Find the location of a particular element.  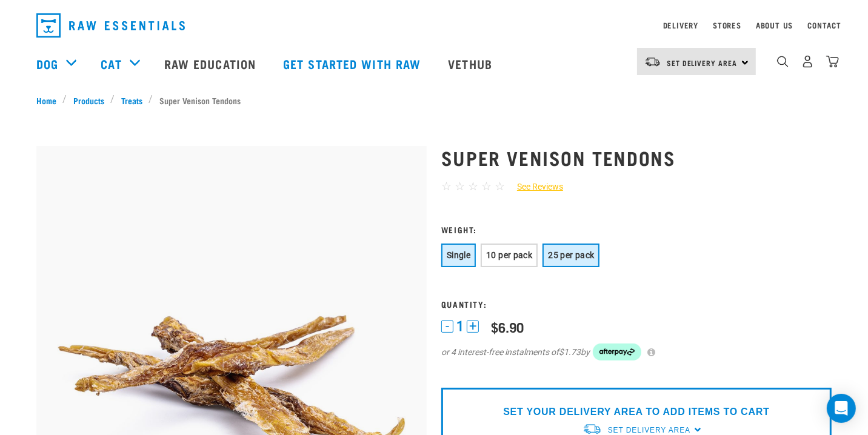

button: 25 per pack is located at coordinates (571, 255).